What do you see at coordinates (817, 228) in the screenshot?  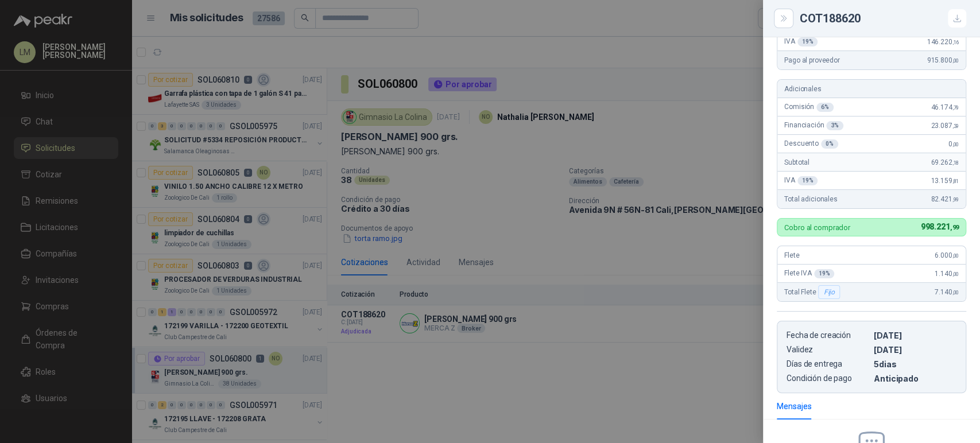 I see `p: Cobro al comprador` at bounding box center [817, 228].